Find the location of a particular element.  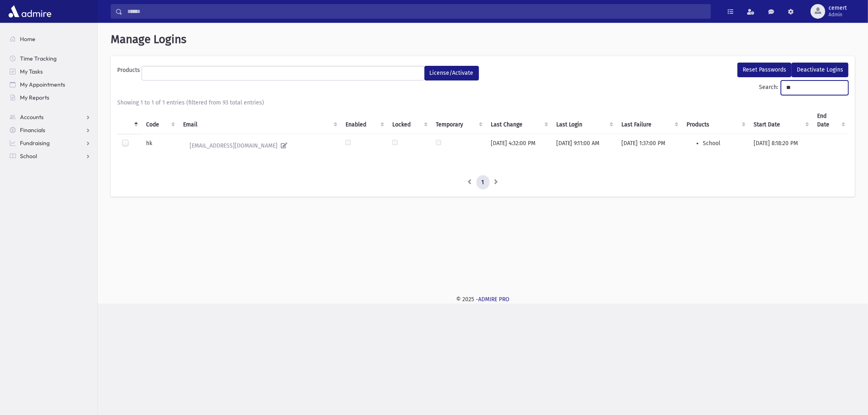

th: Products : activate to sort column ascending is located at coordinates (715, 120).